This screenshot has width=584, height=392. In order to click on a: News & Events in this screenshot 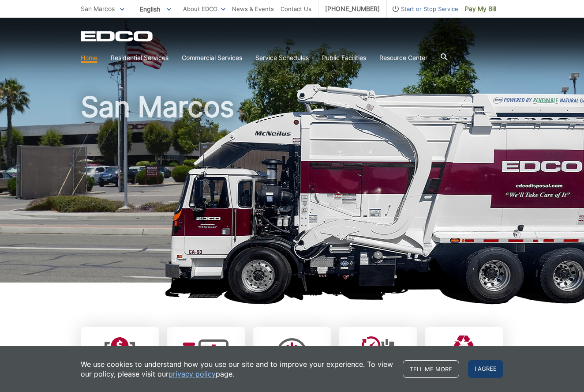, I will do `click(253, 9)`.